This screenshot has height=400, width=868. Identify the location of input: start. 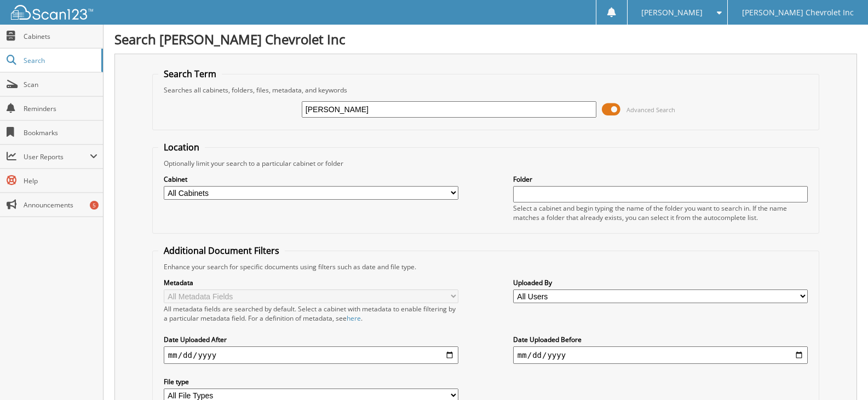
(312, 355).